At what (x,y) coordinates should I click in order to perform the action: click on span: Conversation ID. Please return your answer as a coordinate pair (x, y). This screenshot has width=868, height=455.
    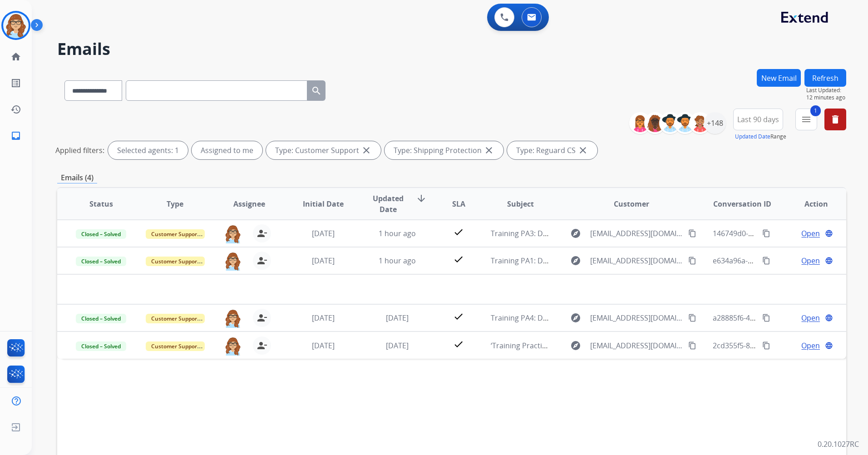
    Looking at the image, I should click on (742, 204).